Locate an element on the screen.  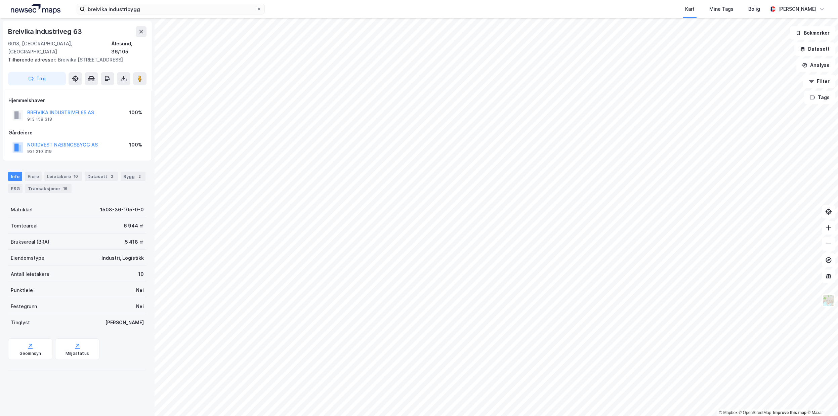
a: Improve this map is located at coordinates (790, 413).